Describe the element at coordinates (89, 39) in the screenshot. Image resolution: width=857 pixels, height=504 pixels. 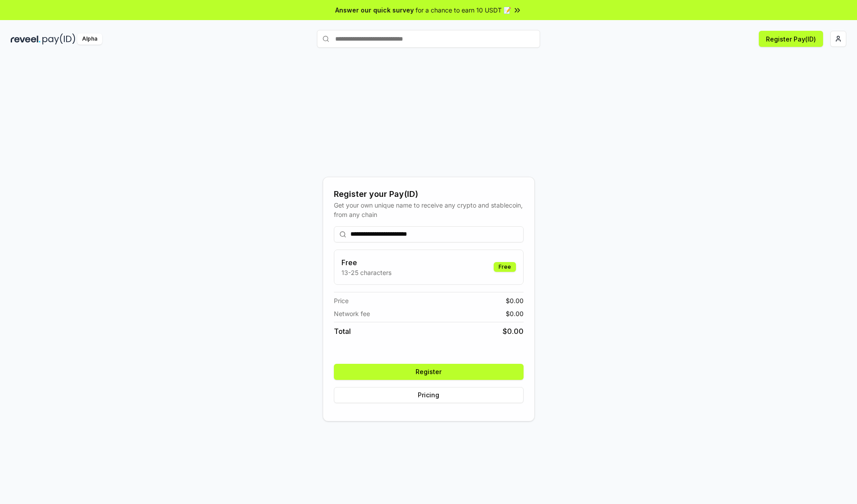
I see `div: Alpha` at that location.